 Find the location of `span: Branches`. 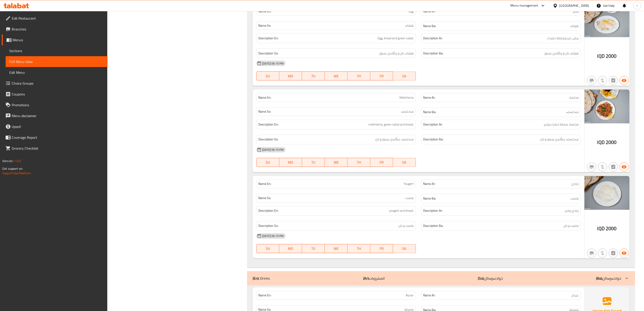

span: Branches is located at coordinates (58, 29).